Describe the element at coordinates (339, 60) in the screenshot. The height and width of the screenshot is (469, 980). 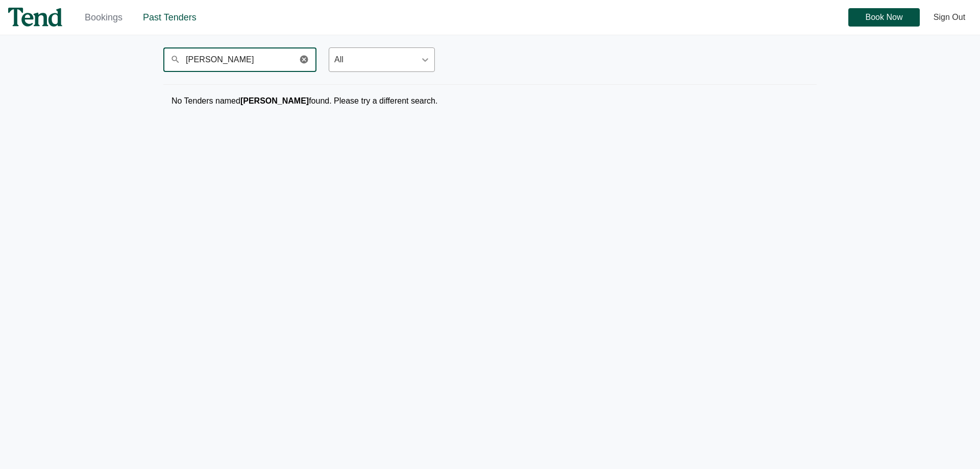
I see `div: All` at that location.